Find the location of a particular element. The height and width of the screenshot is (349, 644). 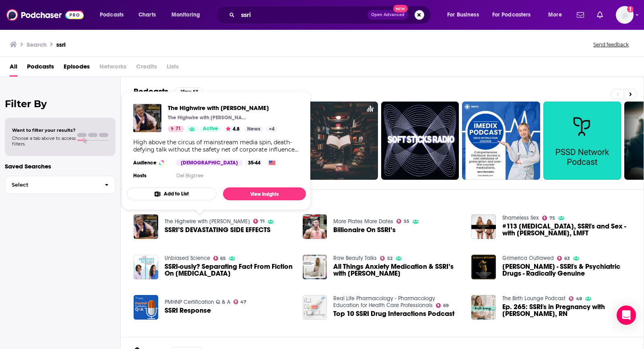

a: 63 is located at coordinates (564, 258).